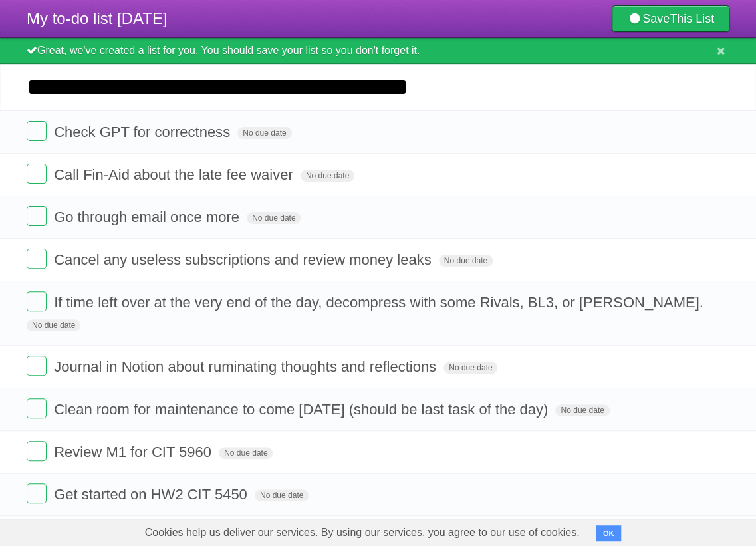 This screenshot has height=546, width=756. I want to click on span: Review M1 for CIT 5960, so click(135, 452).